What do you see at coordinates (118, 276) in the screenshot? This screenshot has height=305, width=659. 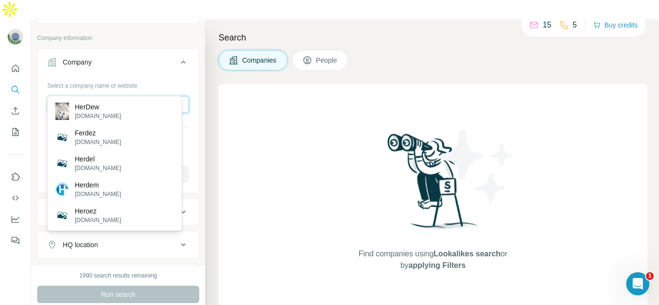 I see `div: 1990 search results remaining` at bounding box center [118, 276].